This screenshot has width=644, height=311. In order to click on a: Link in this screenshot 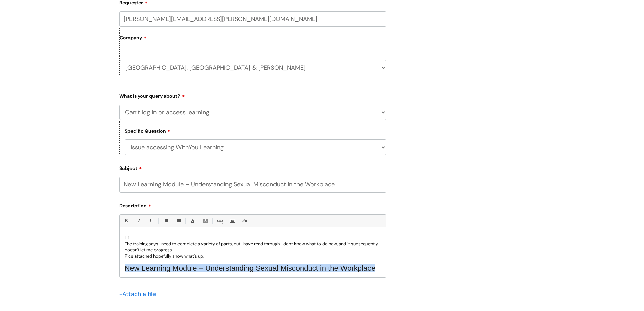, I will do `click(219, 221)`.